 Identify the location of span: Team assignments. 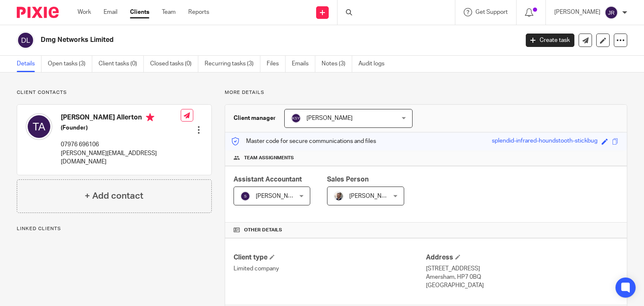
(269, 158).